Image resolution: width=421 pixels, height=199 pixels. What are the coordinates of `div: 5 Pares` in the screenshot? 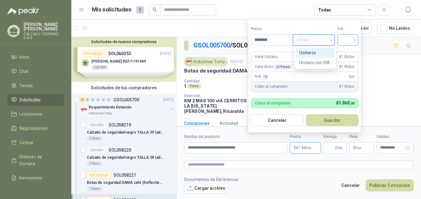 It's located at (94, 138).